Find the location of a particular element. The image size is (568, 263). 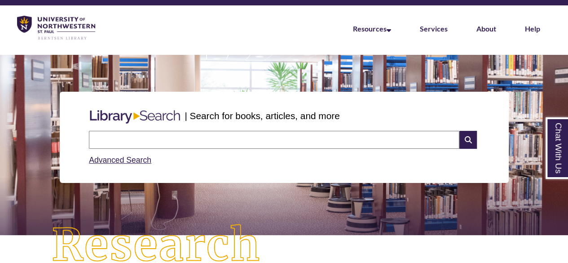

a: Resources is located at coordinates (372, 28).